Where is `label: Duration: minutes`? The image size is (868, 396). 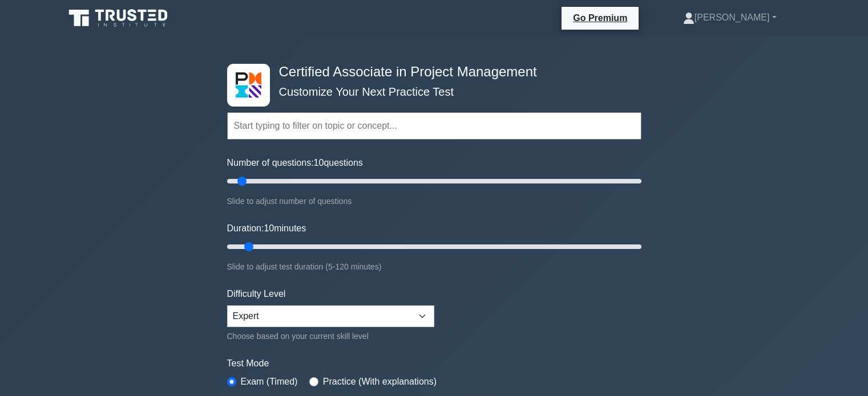
label: Duration: minutes is located at coordinates (267, 229).